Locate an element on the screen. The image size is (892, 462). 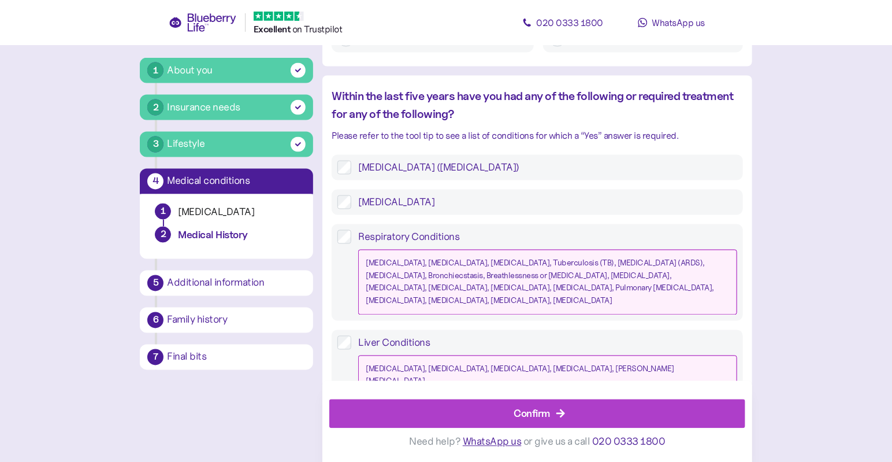
div: Insurance needs is located at coordinates (203, 107).